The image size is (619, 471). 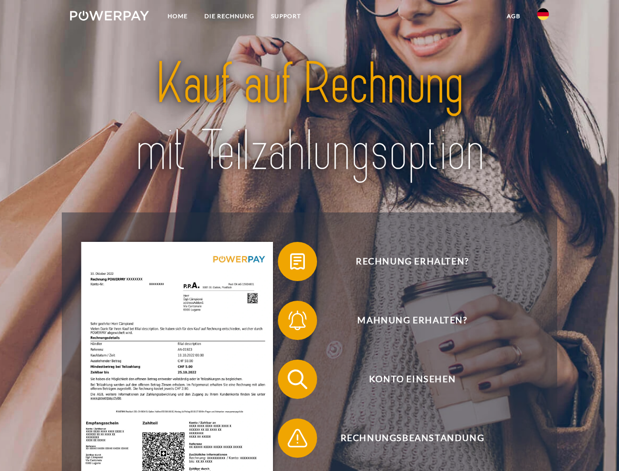 What do you see at coordinates (298, 379) in the screenshot?
I see `img: qb_search.svg` at bounding box center [298, 379].